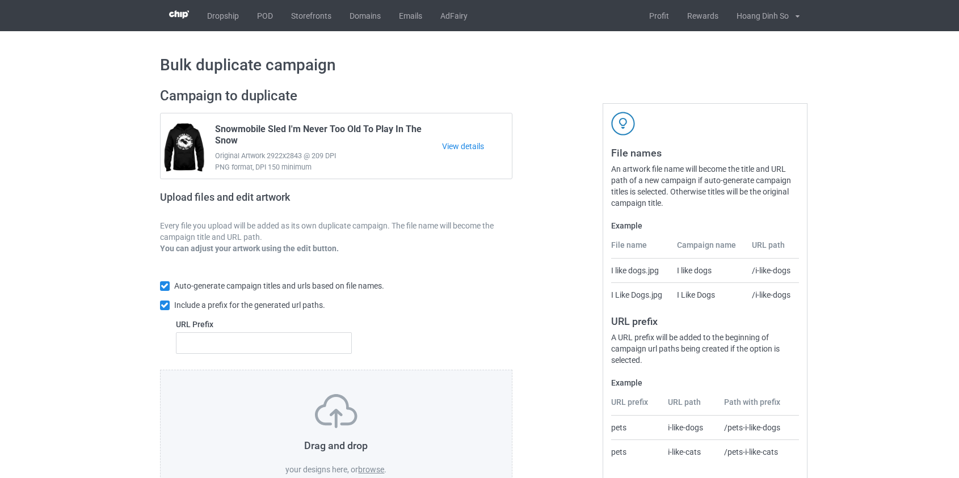 The height and width of the screenshot is (478, 959). What do you see at coordinates (265, 201) in the screenshot?
I see `h2: Upload files and edit artwork` at bounding box center [265, 201].